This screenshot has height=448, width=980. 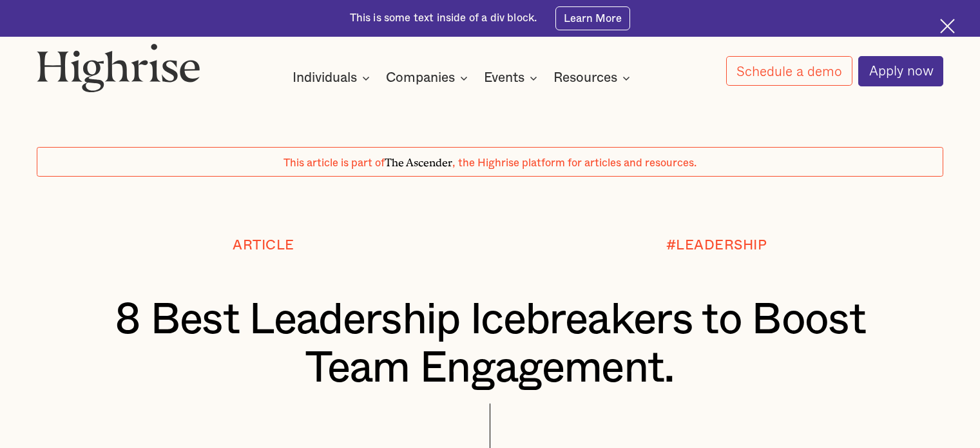 I want to click on div: Article, so click(x=263, y=246).